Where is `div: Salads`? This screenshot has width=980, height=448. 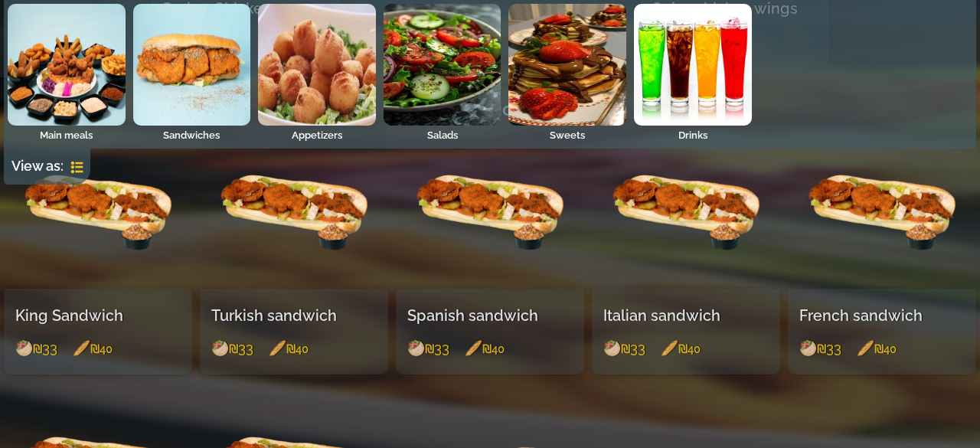
div: Salads is located at coordinates (442, 134).